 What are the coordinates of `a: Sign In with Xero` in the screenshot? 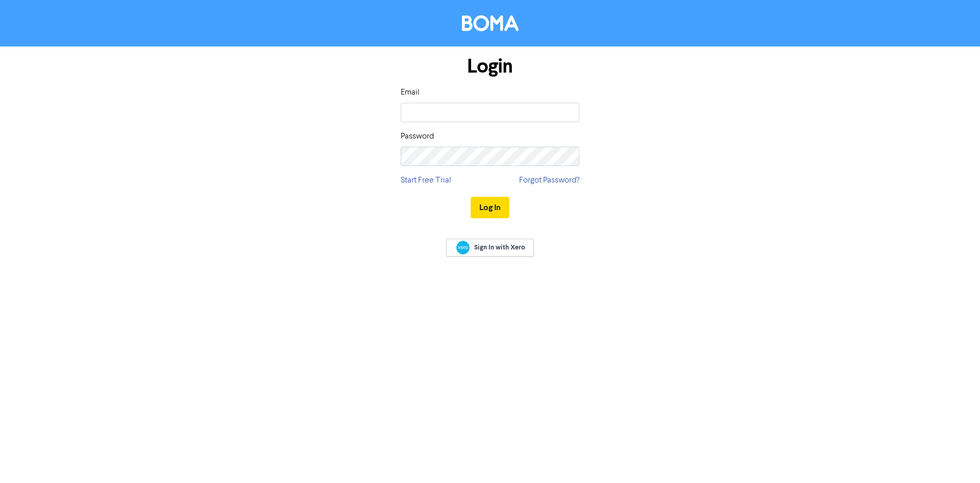 It's located at (490, 247).